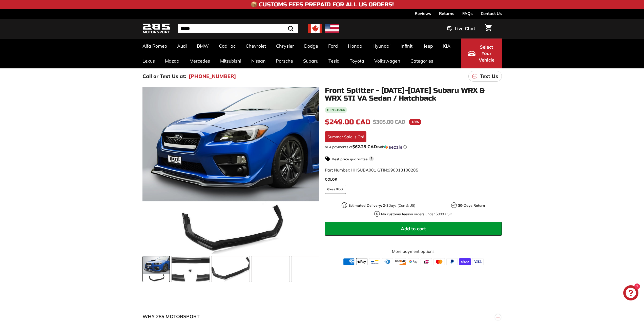 The image size is (644, 322). Describe the element at coordinates (372, 170) in the screenshot. I see `span: Part Number: HHSUBA001 GTIN:` at that location.